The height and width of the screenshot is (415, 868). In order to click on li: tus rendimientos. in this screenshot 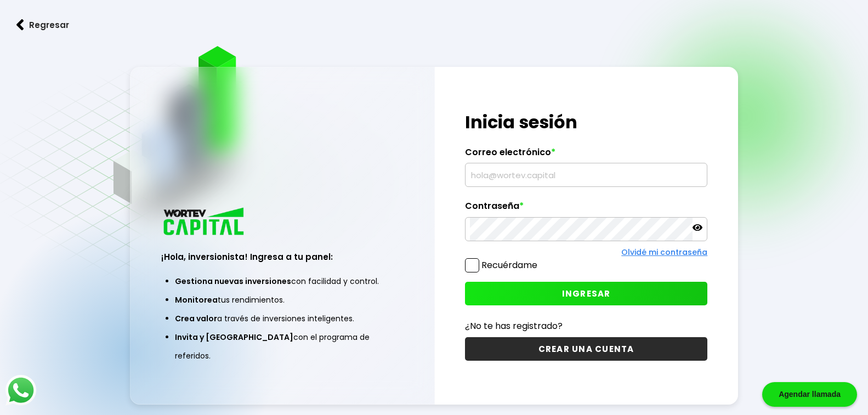, I will do `click(282, 300)`.